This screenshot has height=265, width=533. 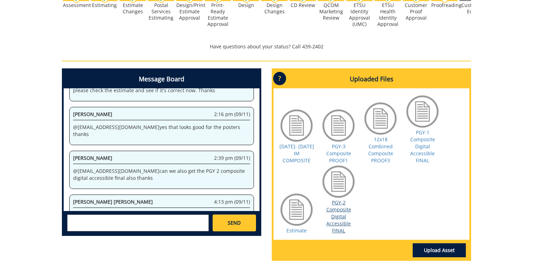 What do you see at coordinates (234, 223) in the screenshot?
I see `span: SEND` at bounding box center [234, 223].